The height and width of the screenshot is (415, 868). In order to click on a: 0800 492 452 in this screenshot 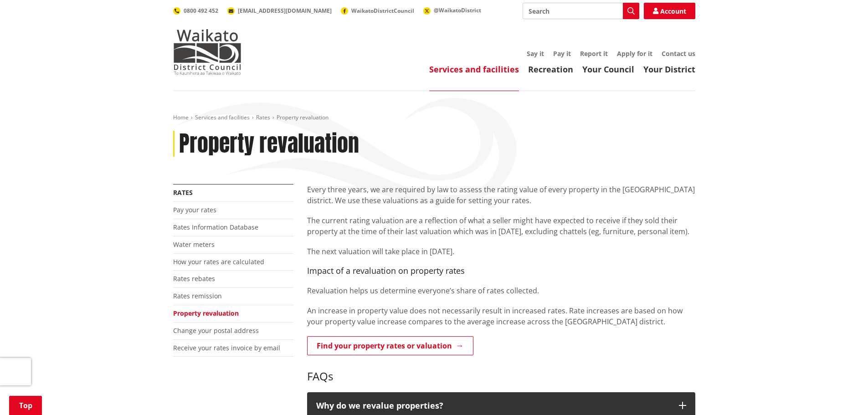, I will do `click(196, 11)`.